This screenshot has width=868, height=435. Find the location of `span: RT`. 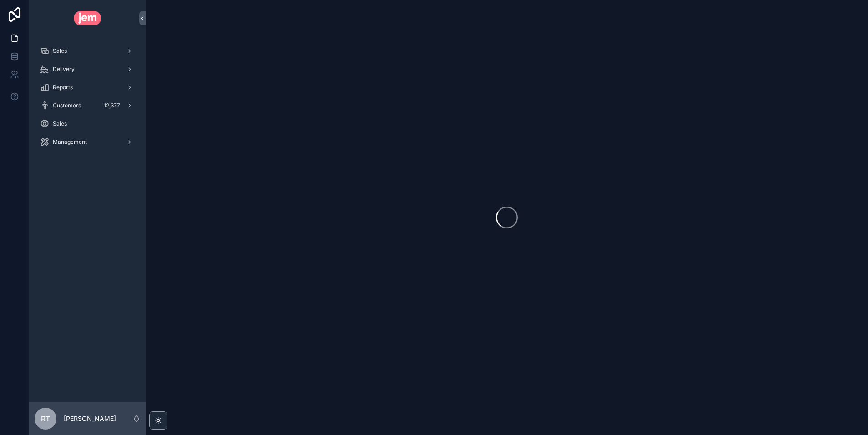

span: RT is located at coordinates (45, 418).